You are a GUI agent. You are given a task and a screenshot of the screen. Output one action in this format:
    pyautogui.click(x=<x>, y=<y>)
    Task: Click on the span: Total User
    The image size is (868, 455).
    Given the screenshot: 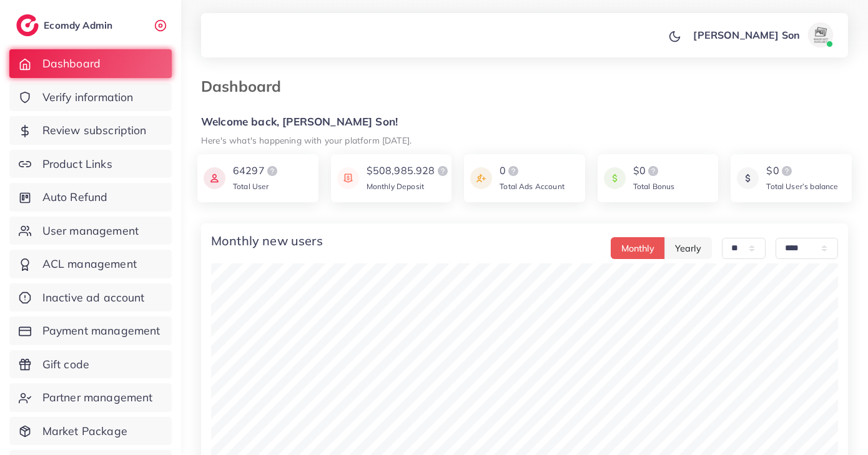 What is the action you would take?
    pyautogui.click(x=251, y=186)
    